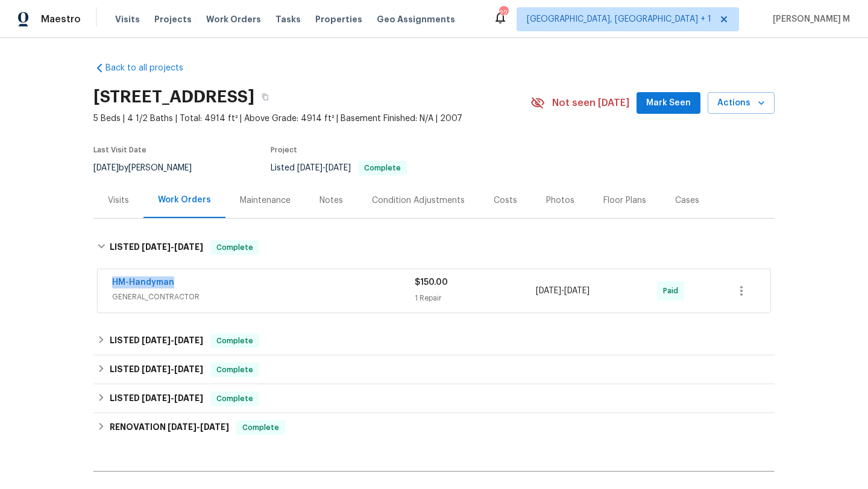 The width and height of the screenshot is (868, 489). What do you see at coordinates (265, 97) in the screenshot?
I see `button: Copy Address` at bounding box center [265, 97].